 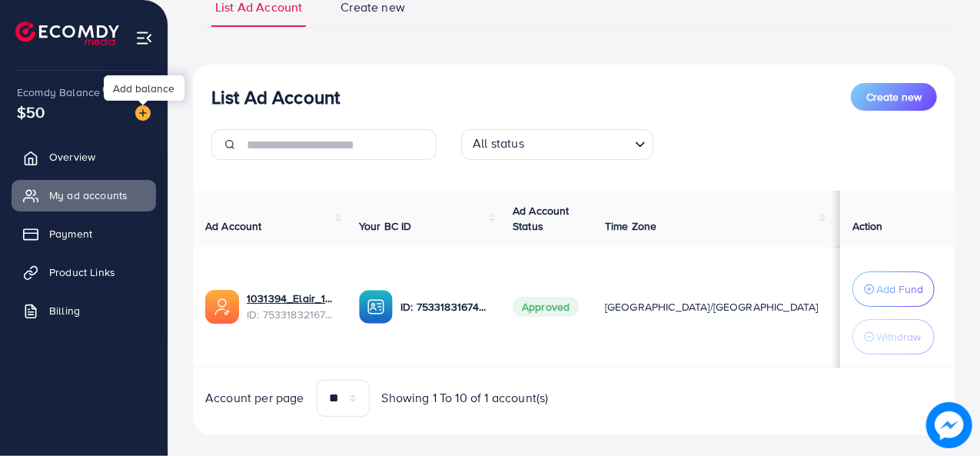 I want to click on a: 1031394_Elair_1753955928407, so click(x=291, y=298).